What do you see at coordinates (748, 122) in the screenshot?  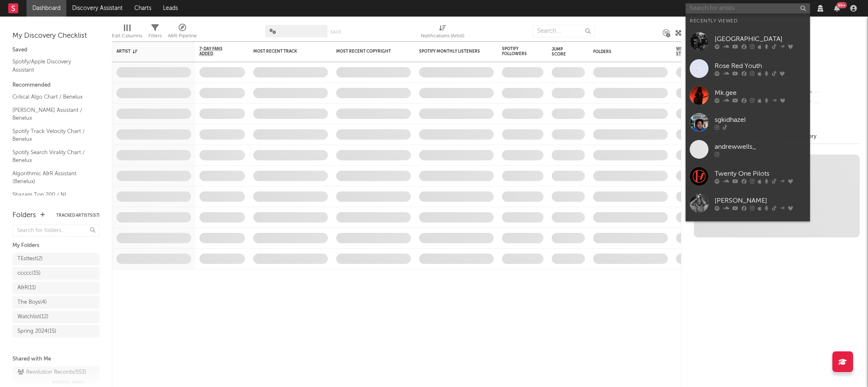 I see `a: sgkidhazel` at bounding box center [748, 122].